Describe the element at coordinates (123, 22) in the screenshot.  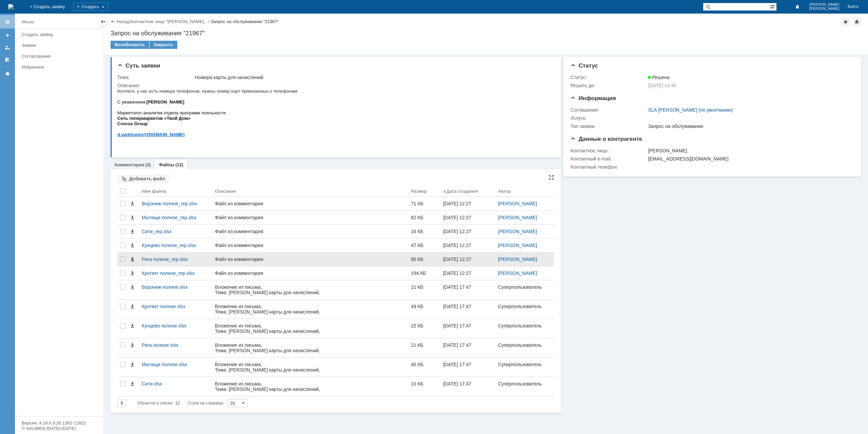
I see `a: Назад` at that location.